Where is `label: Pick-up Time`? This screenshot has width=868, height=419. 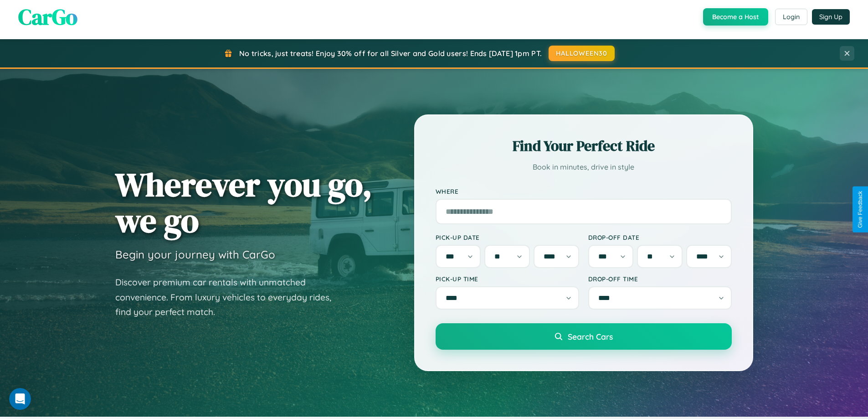
label: Pick-up Time is located at coordinates (507, 279).